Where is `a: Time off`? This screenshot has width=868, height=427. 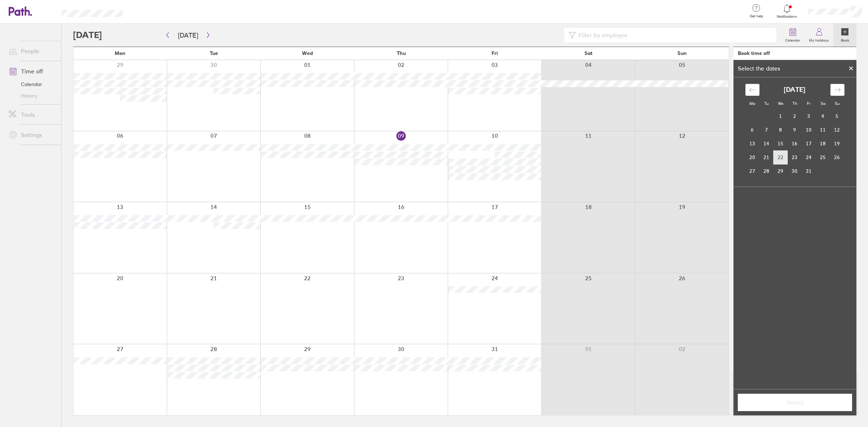 a: Time off is located at coordinates (32, 71).